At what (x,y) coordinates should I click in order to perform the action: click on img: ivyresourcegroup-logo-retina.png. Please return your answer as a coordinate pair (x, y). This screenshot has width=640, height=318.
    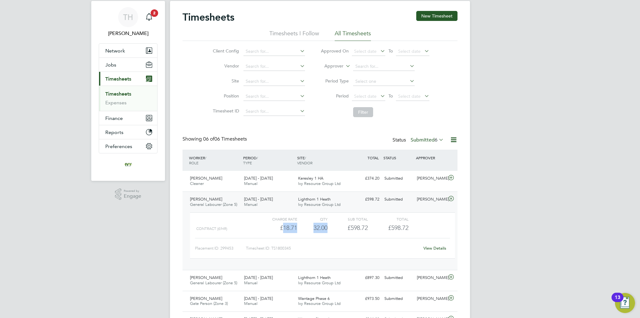
    Looking at the image, I should click on (128, 165).